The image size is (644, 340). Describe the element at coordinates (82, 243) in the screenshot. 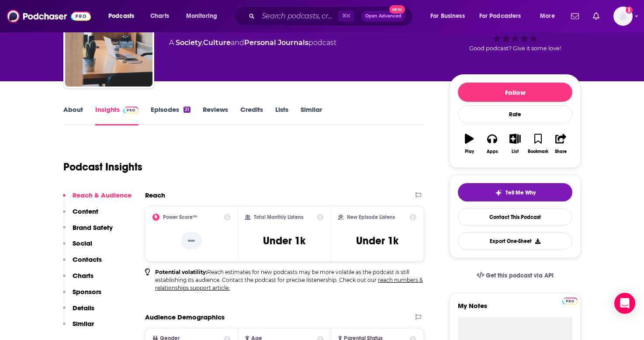

I see `p: Social` at that location.